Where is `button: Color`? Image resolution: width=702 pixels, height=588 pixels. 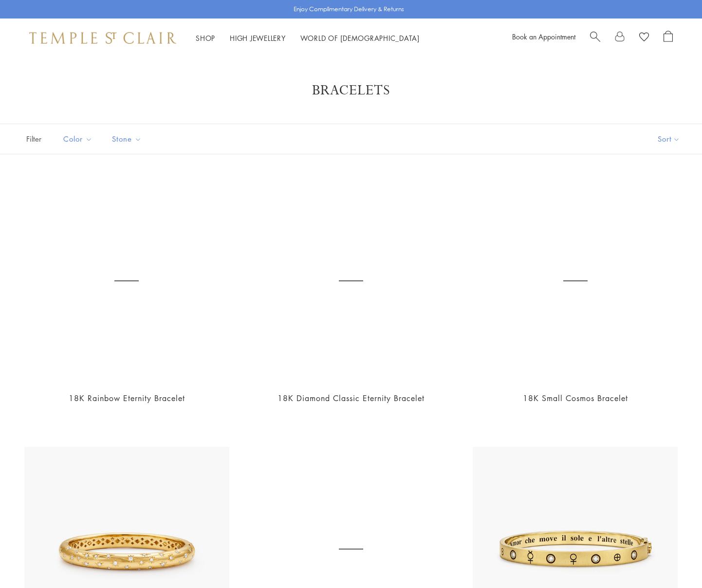 button: Color is located at coordinates (78, 139).